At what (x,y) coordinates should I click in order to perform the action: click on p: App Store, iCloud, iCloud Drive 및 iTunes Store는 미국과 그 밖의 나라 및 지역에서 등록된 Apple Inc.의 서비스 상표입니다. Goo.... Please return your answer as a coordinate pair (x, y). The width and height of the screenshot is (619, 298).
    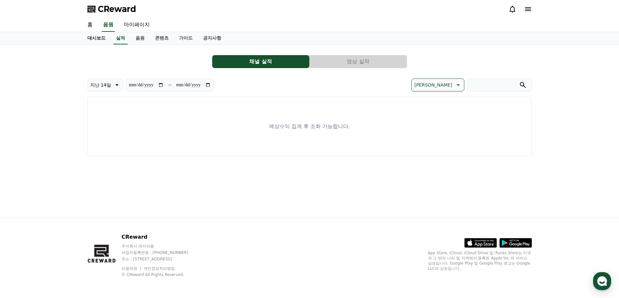
    Looking at the image, I should click on (480, 261).